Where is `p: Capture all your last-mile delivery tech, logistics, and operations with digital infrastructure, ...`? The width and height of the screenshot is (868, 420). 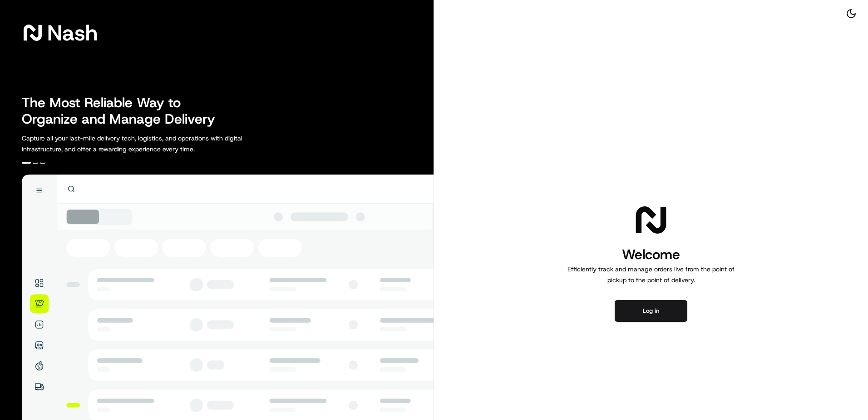 p: Capture all your last-mile delivery tech, logistics, and operations with digital infrastructure, ... is located at coordinates (152, 144).